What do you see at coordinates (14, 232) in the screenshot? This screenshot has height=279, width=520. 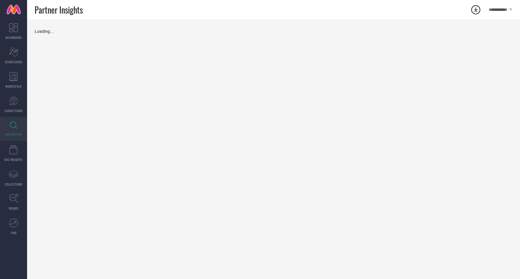 I see `span: FWD` at bounding box center [14, 232].